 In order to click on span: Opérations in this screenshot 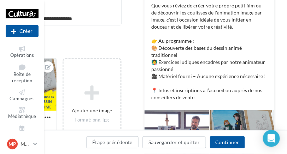, I will do `click(22, 55)`.